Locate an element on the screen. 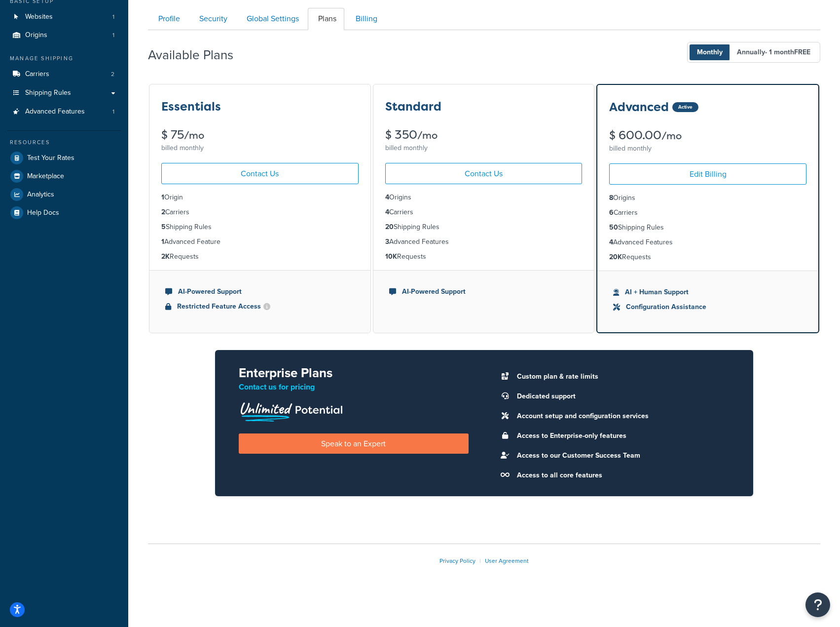  div: Manage Shipping is located at coordinates (64, 59).